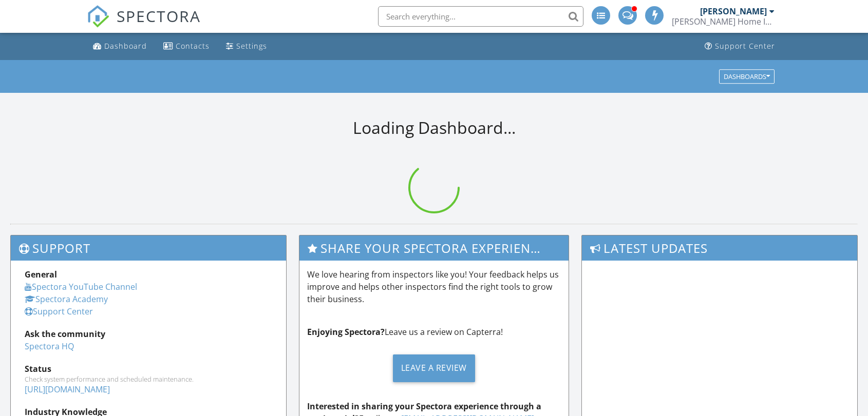 This screenshot has height=416, width=868. Describe the element at coordinates (120, 46) in the screenshot. I see `a: Dashboard` at that location.